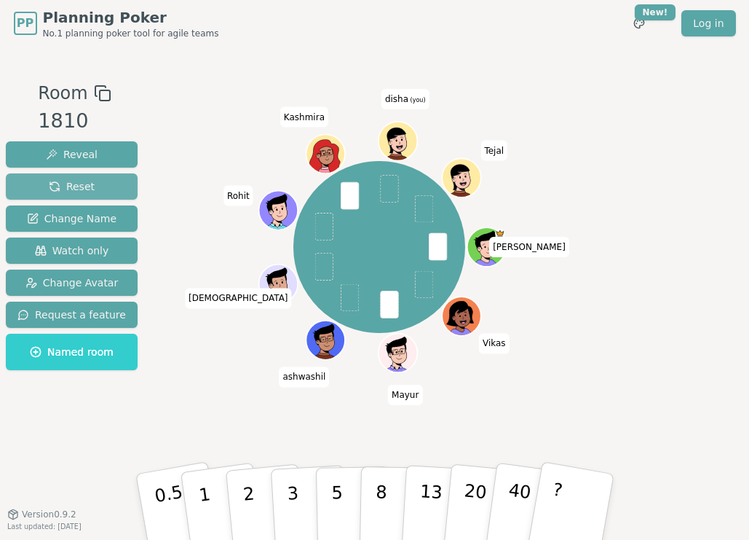 The image size is (749, 540). Describe the element at coordinates (131, 34) in the screenshot. I see `span: No.1 planning poker tool for agile teams` at that location.